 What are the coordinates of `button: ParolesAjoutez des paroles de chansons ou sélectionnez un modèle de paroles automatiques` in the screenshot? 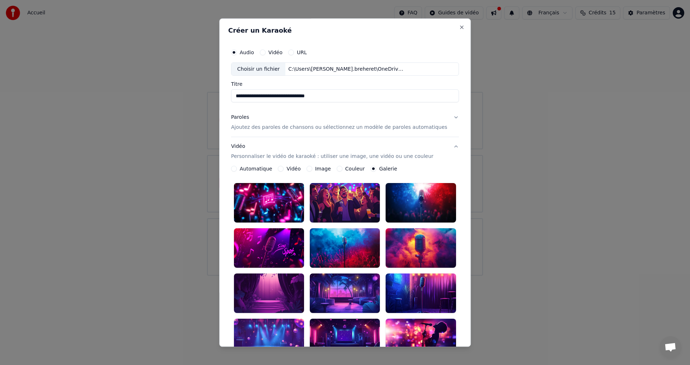 It's located at (345, 123).